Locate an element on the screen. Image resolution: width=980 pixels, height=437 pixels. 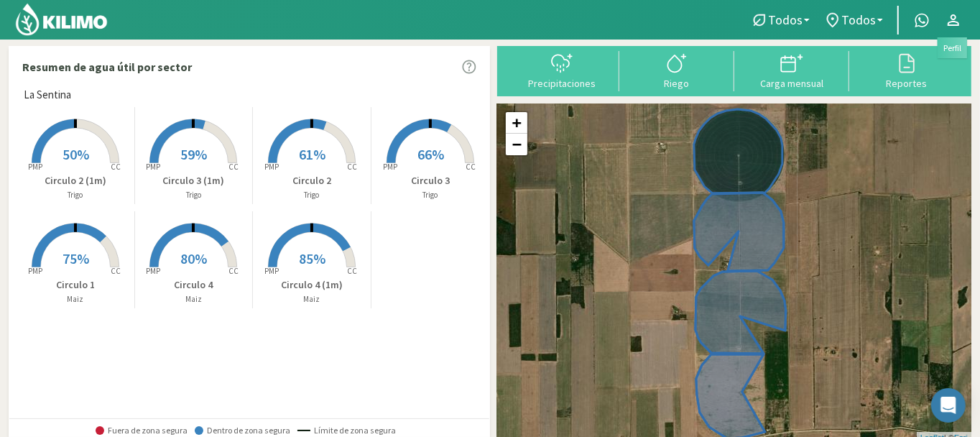
p: Circulo 4 is located at coordinates (194, 284).